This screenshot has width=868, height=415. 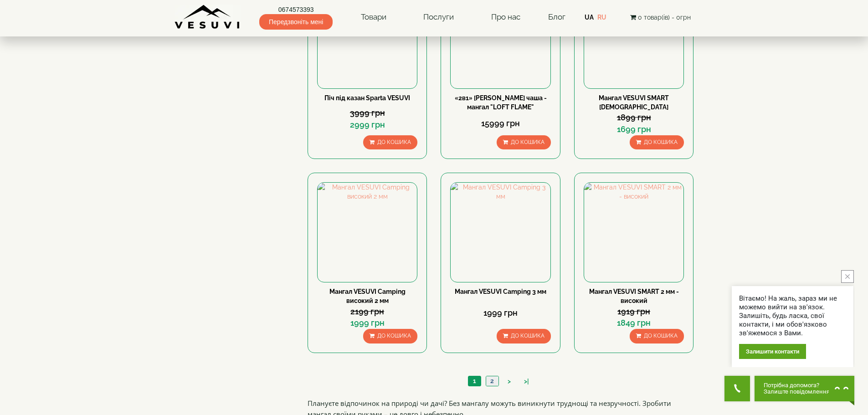 I want to click on div: 1899 грн, so click(x=634, y=117).